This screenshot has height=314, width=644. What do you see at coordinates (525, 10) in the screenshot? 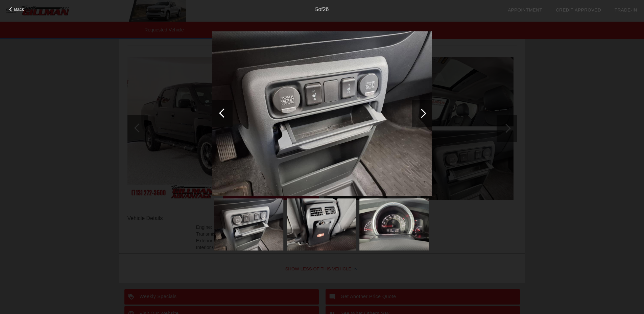
I see `a: Appointment` at bounding box center [525, 10].